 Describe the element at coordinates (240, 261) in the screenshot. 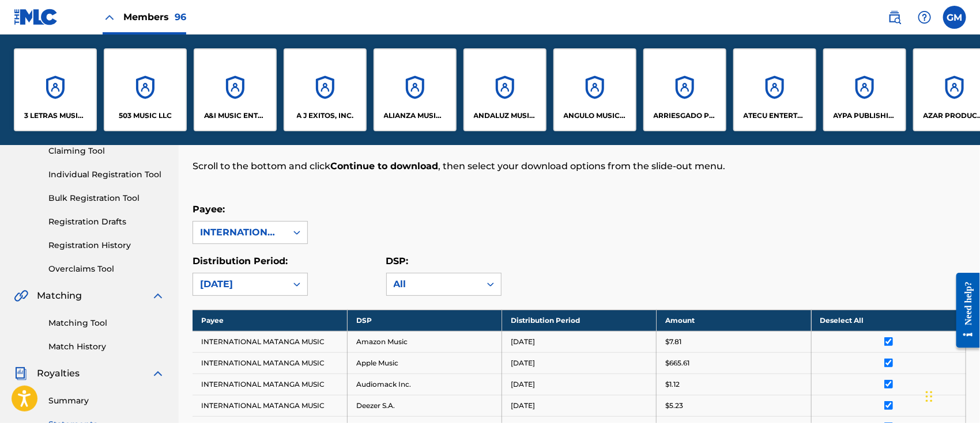

I see `label: Distribution Period:` at that location.